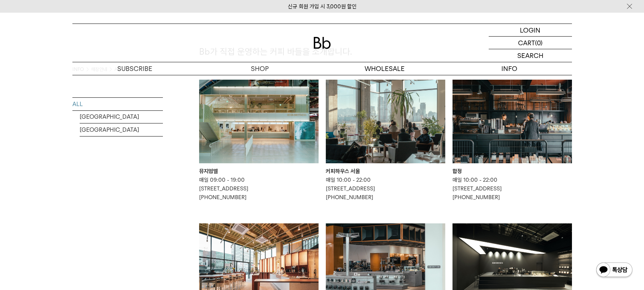 The width and height of the screenshot is (644, 290). I want to click on a: LOGIN, so click(531, 30).